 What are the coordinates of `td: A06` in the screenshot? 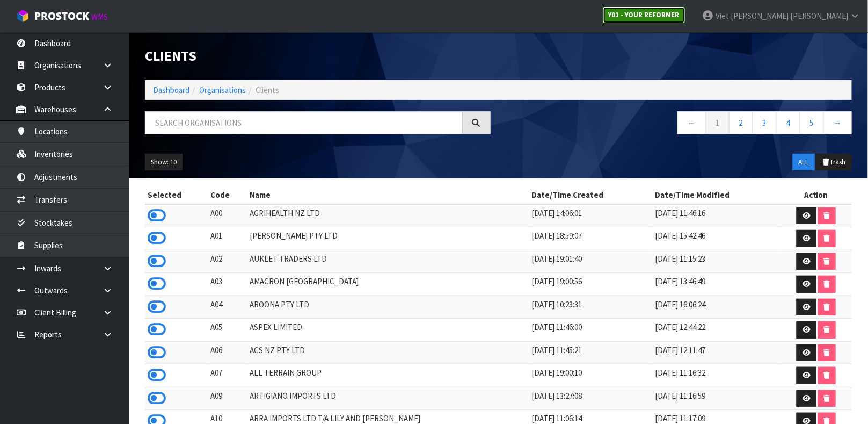 It's located at (228, 352).